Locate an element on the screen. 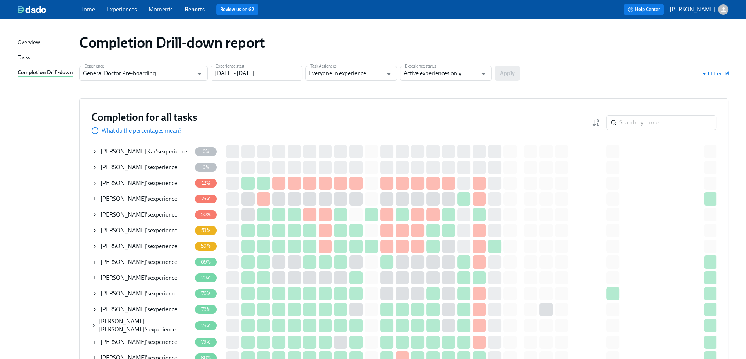  a: Experiences is located at coordinates (122, 9).